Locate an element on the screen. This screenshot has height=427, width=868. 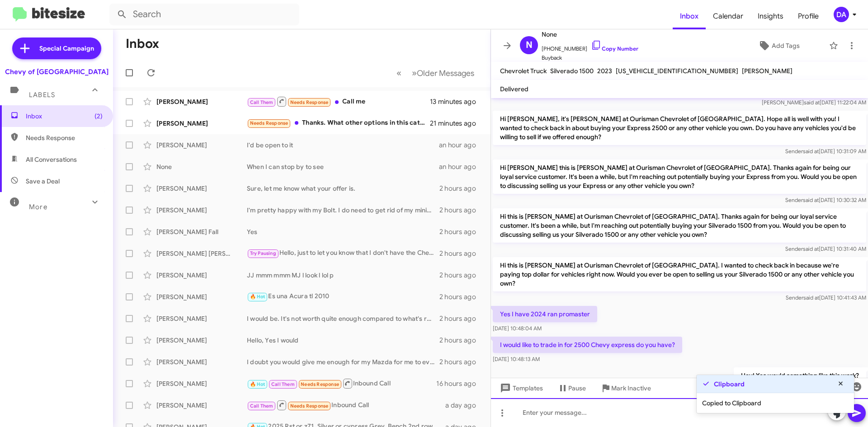
span: Pause is located at coordinates (577, 388).